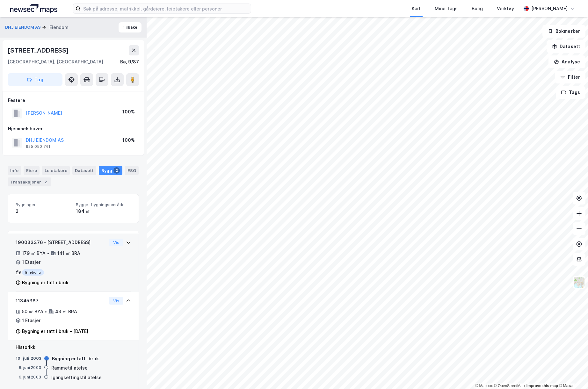 The width and height of the screenshot is (588, 389). What do you see at coordinates (69, 368) in the screenshot?
I see `div: Rammetillatelse` at bounding box center [69, 368].